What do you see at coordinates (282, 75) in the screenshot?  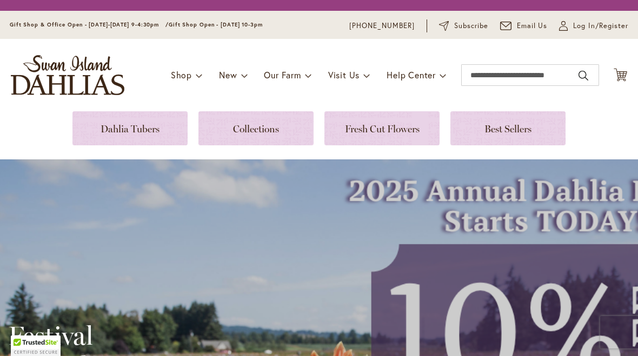 I see `span: Our Farm` at bounding box center [282, 75].